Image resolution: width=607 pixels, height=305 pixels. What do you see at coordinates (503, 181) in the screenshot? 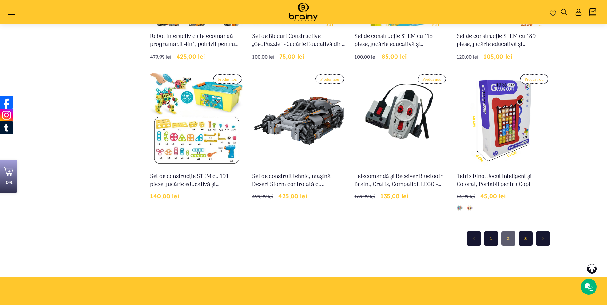
I see `a: Tetris Dino: Jocul Inteligent și Colorat, Portabil pentru Copii` at bounding box center [503, 181].